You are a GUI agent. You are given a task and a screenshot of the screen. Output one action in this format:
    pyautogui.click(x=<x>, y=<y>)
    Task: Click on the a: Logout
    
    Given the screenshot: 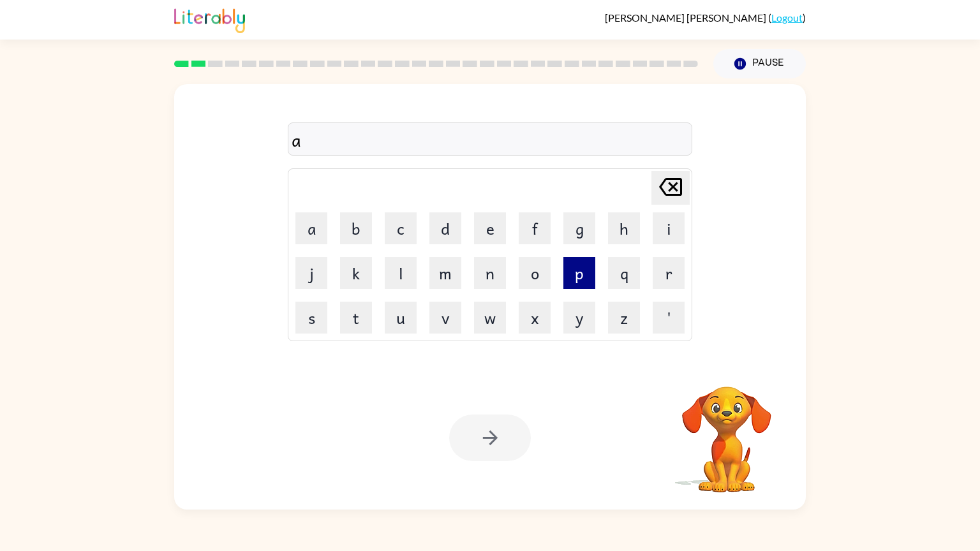 What is the action you would take?
    pyautogui.click(x=787, y=18)
    